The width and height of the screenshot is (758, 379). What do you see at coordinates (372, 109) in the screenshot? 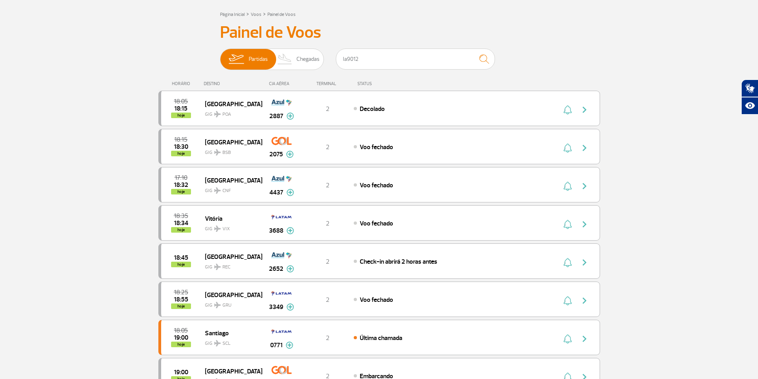
I see `span: Decolado` at bounding box center [372, 109].